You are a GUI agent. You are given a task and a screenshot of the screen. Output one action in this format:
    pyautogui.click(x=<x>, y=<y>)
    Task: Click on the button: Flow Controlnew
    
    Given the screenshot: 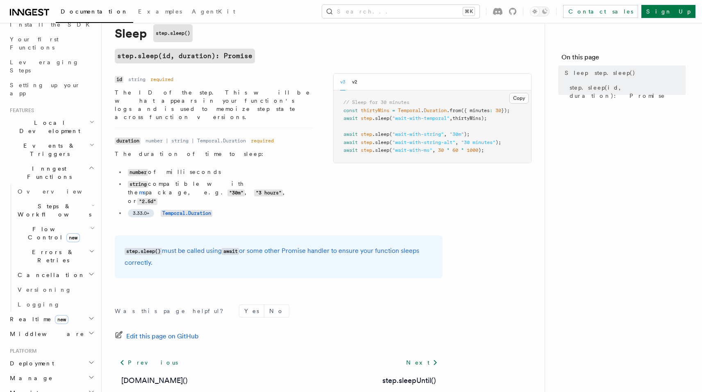 What is the action you would take?
    pyautogui.click(x=55, y=233)
    